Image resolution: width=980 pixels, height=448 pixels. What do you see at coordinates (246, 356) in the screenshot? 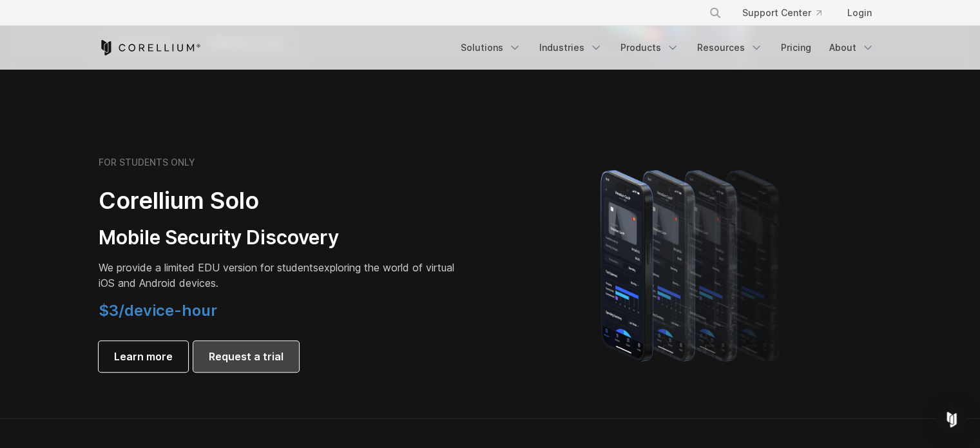
I see `span: Request a trial` at bounding box center [246, 356].